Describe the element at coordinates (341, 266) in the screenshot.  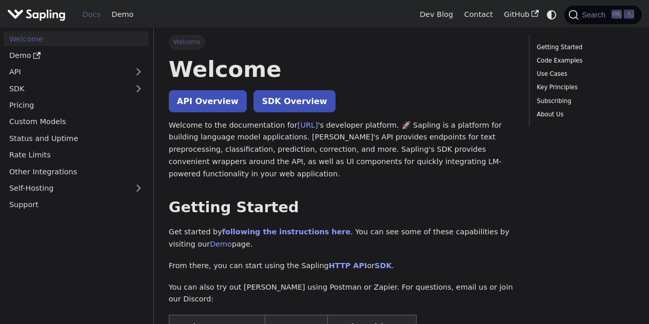
I see `p: From there, you can start using the Sapling or .` at that location.